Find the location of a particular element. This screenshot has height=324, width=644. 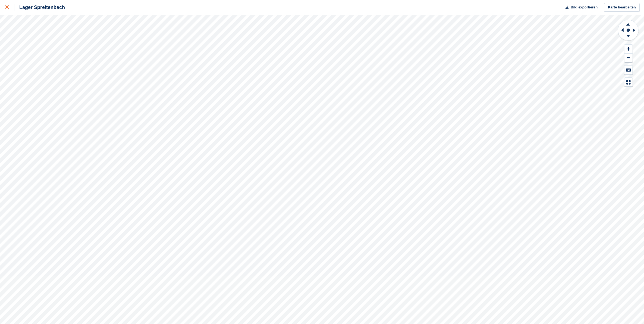

div: Lager Spreitenbach is located at coordinates (39, 7).